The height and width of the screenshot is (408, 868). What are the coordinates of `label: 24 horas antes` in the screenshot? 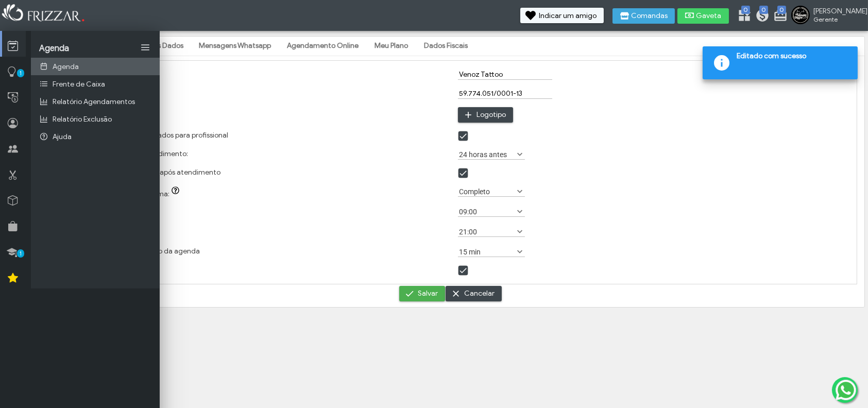 It's located at (487, 154).